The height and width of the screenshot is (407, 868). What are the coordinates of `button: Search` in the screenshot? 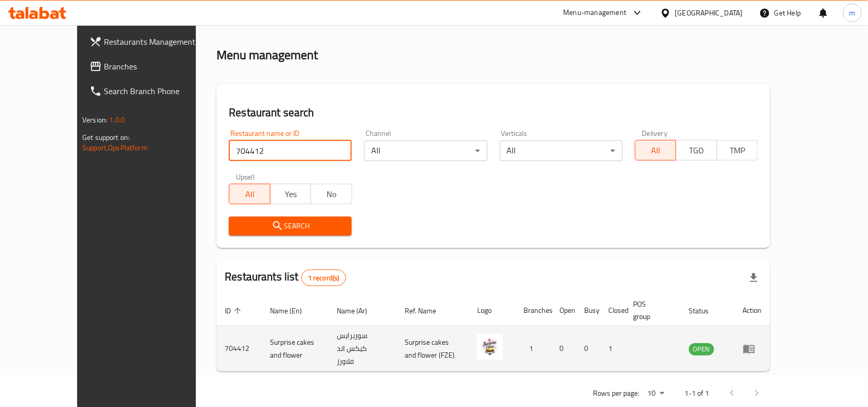 It's located at (290, 226).